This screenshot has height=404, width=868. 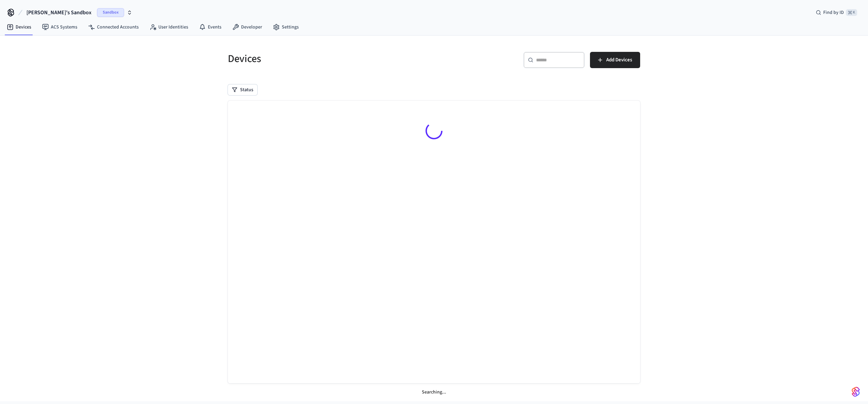 I want to click on a: ACS Systems, so click(x=60, y=28).